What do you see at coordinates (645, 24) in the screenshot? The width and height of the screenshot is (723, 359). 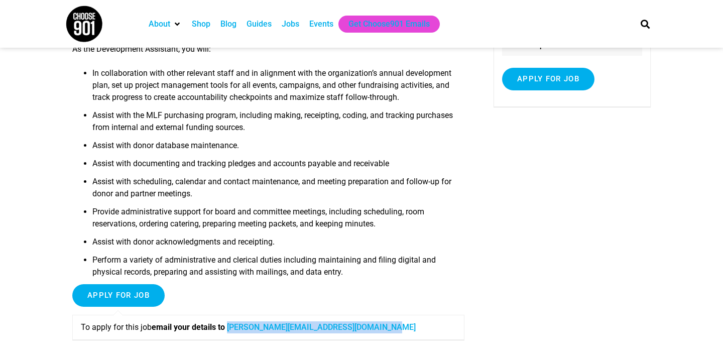 I see `div: Search` at bounding box center [645, 24].